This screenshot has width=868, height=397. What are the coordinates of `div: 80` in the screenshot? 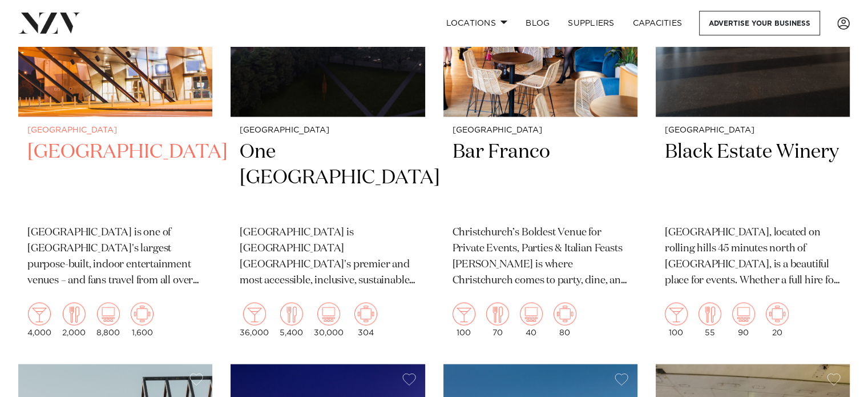 It's located at (565, 320).